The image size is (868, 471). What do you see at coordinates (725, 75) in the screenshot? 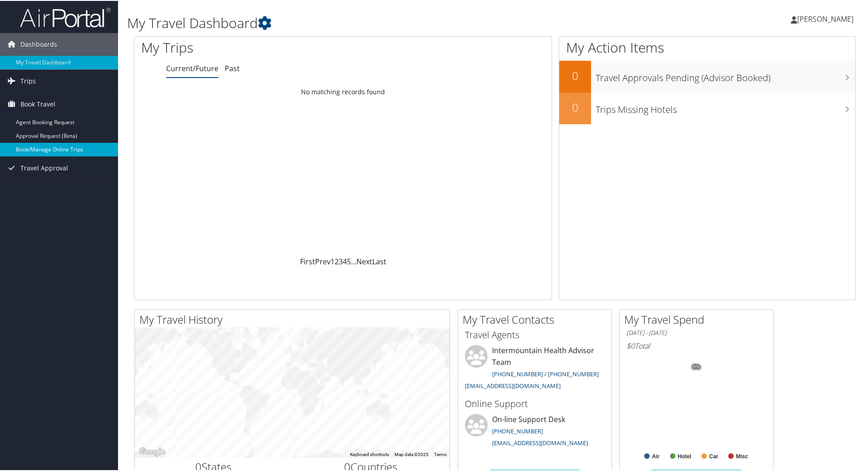
I see `h3: Travel Approvals Pending (Advisor Booked)` at bounding box center [725, 75].